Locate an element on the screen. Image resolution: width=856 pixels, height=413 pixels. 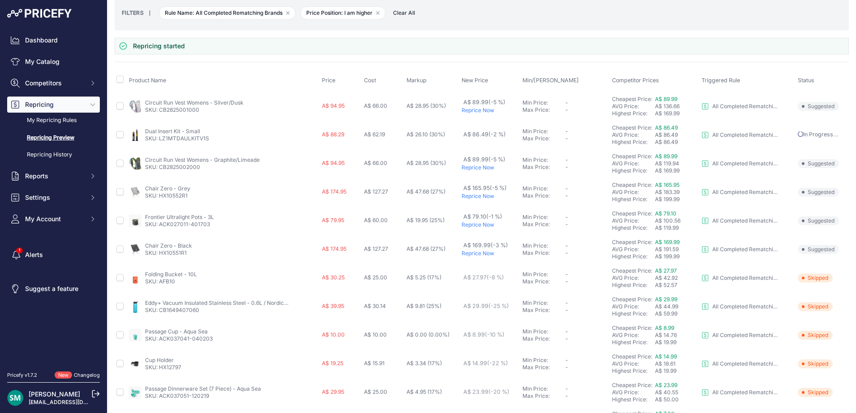
a: Dual Insert Kit - Small is located at coordinates (172, 131).